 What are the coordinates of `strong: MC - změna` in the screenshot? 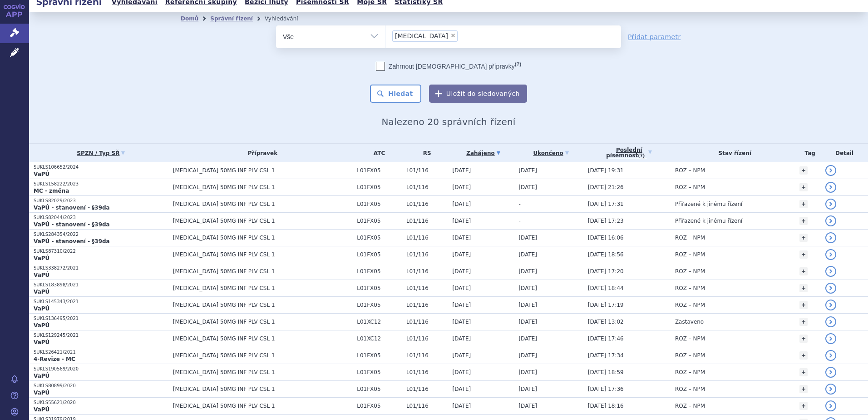 It's located at (51, 191).